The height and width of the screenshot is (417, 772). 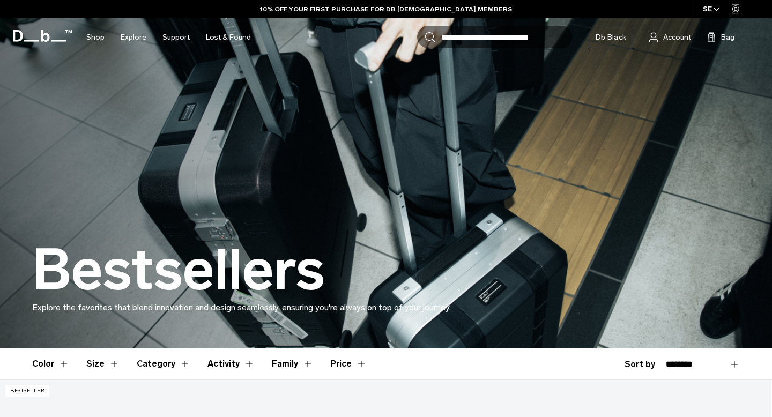 I want to click on nav: Main Navigation, so click(x=168, y=37).